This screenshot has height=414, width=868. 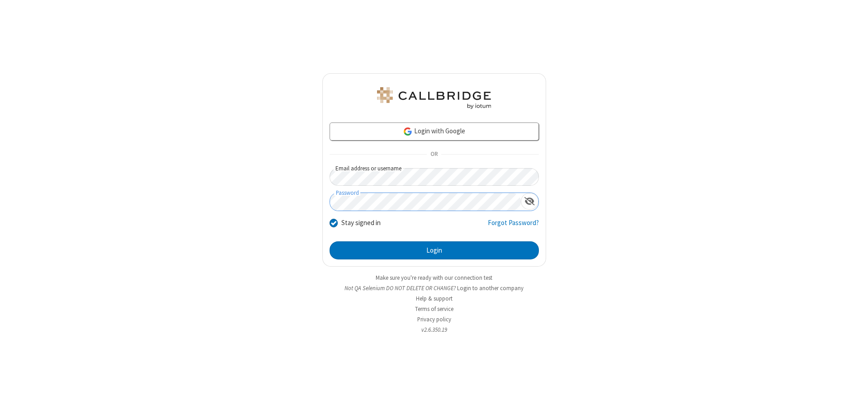 I want to click on label: Stay signed in, so click(x=361, y=223).